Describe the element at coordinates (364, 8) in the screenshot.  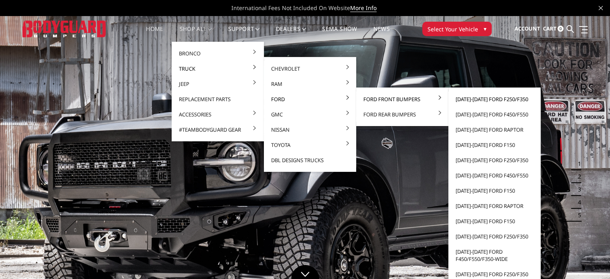
I see `a: More Info` at that location.